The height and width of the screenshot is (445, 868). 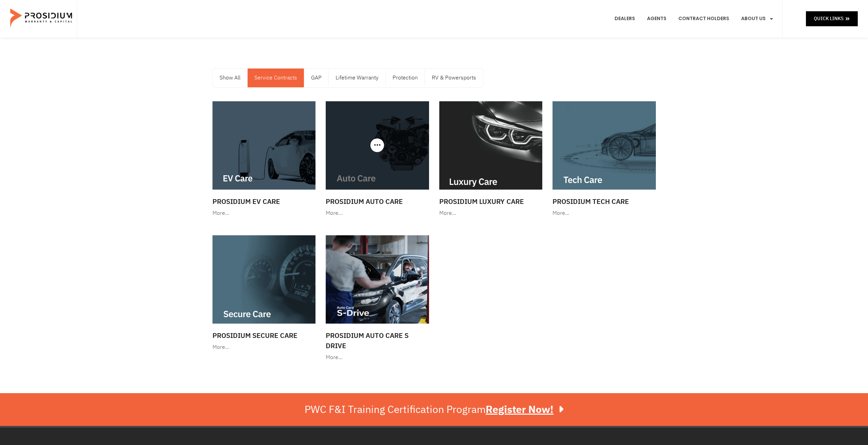 What do you see at coordinates (264, 160) in the screenshot?
I see `a: Prosidium EV Care More…` at bounding box center [264, 160].